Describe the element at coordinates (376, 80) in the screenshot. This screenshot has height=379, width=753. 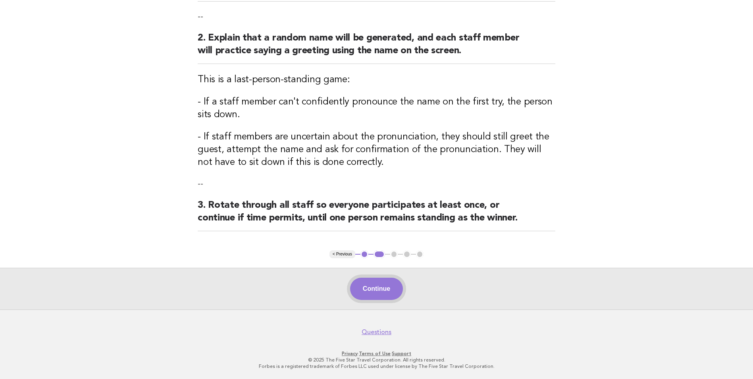
I see `h3: This is a last-person-standing game:` at that location.